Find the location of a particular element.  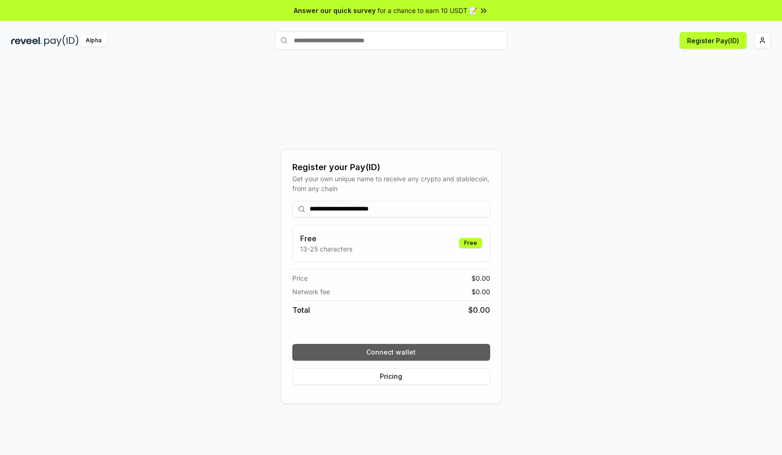

span: for a chance to earn 10 USDT 📝 is located at coordinates (427, 10).